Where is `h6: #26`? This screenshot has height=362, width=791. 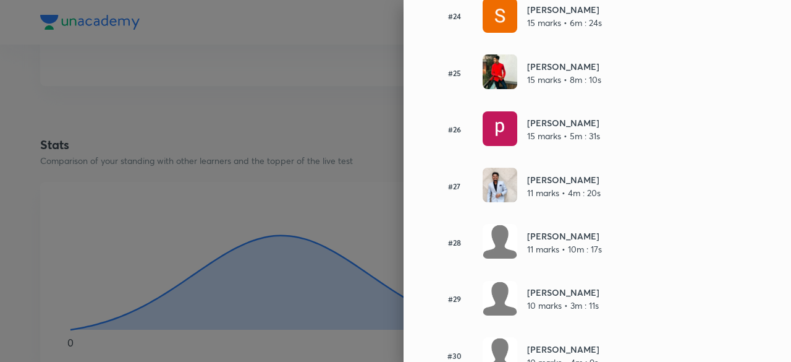 h6: #26 is located at coordinates (454, 129).